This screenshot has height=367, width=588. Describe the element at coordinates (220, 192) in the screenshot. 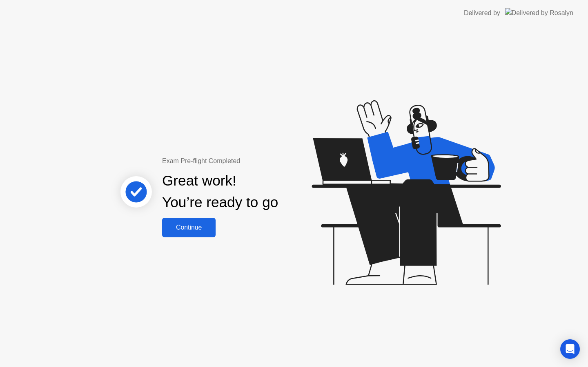

I see `div: Great work! You’re ready to go` at that location.